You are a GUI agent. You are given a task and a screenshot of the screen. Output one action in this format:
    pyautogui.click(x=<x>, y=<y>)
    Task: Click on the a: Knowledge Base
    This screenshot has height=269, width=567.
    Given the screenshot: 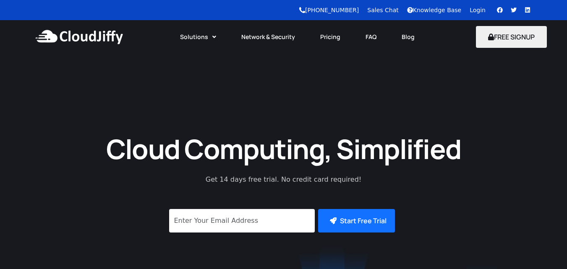 What is the action you would take?
    pyautogui.click(x=435, y=10)
    